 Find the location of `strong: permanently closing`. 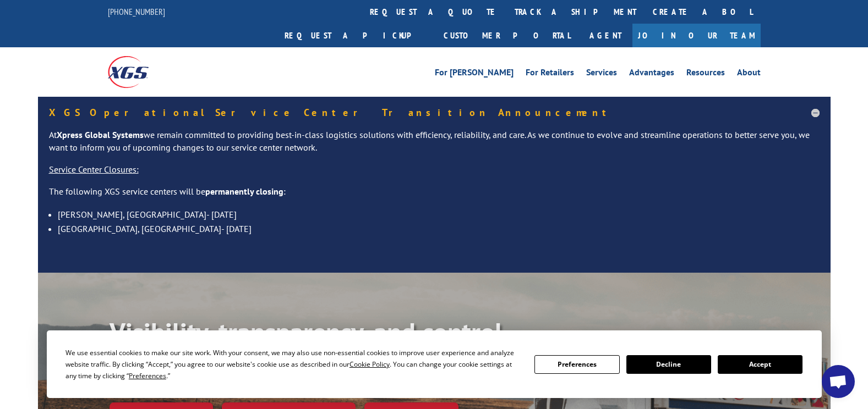

strong: permanently closing is located at coordinates (244, 192).